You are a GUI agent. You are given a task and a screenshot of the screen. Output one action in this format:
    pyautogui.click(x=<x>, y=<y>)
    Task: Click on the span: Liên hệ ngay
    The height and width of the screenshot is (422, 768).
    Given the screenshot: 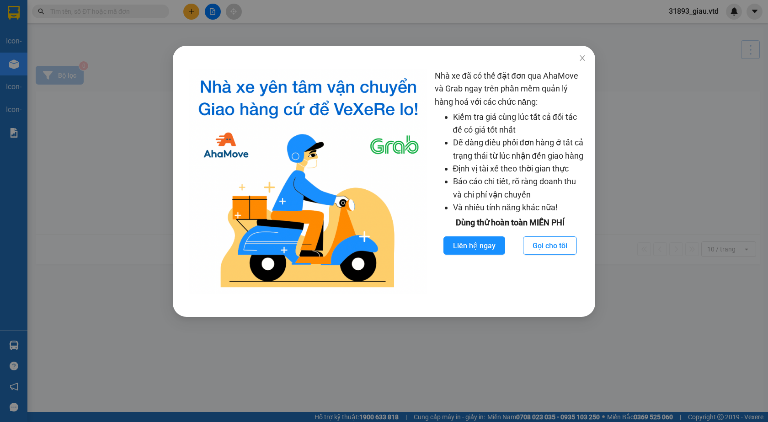 What is the action you would take?
    pyautogui.click(x=474, y=245)
    